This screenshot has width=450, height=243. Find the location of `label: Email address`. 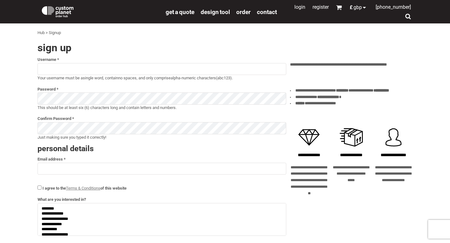

label: Email address is located at coordinates (162, 159).